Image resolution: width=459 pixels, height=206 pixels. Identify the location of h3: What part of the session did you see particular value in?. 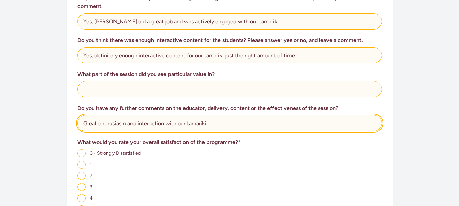
(230, 74).